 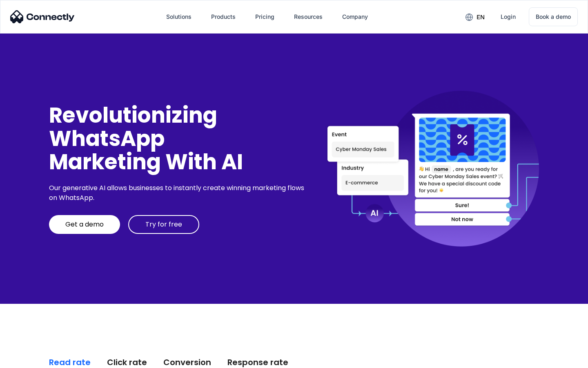 What do you see at coordinates (178, 193) in the screenshot?
I see `div: Our generative AI allows businesses to instantly create winning marketing flows on WhatsApp.` at bounding box center [178, 193].